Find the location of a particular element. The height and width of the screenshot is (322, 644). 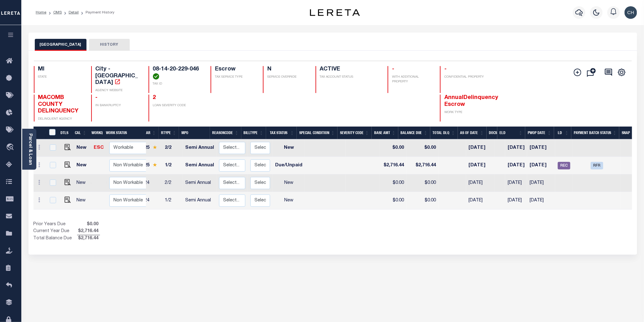

p: IN BANKRUPTCY is located at coordinates (118, 106).